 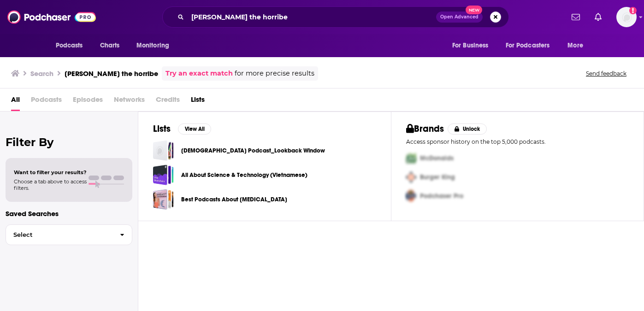 What do you see at coordinates (474, 9) in the screenshot?
I see `span: New` at bounding box center [474, 9].